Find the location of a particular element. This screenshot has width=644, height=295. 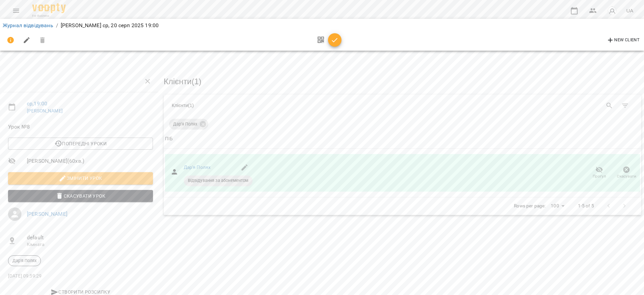

button: Попередні уроки is located at coordinates (81, 144).